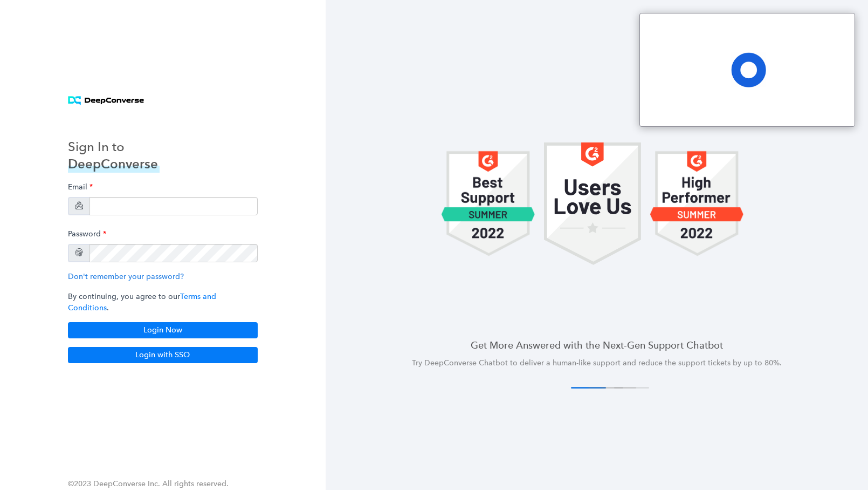 The image size is (868, 490). I want to click on p: By continuing, you agree to our ., so click(163, 302).